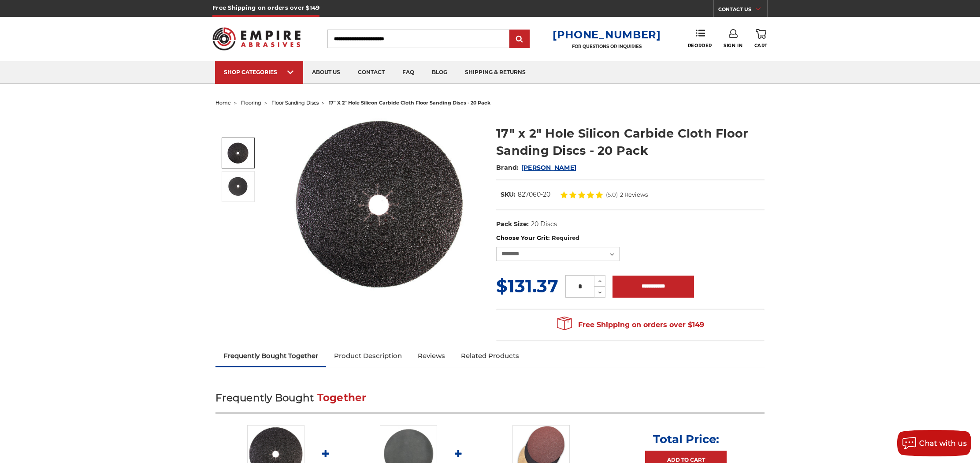 The image size is (980, 463). What do you see at coordinates (520, 39) in the screenshot?
I see `input: Submit` at bounding box center [520, 39].